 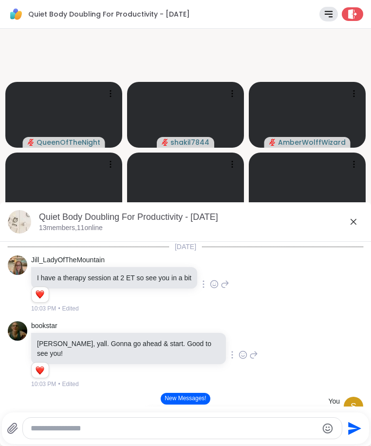 I want to click on img: https://sharewell-space-live.sfo3.digitaloceanspaces.com/user-generated/535310fa-e9f2-4698-8a7d-4..., so click(x=18, y=331).